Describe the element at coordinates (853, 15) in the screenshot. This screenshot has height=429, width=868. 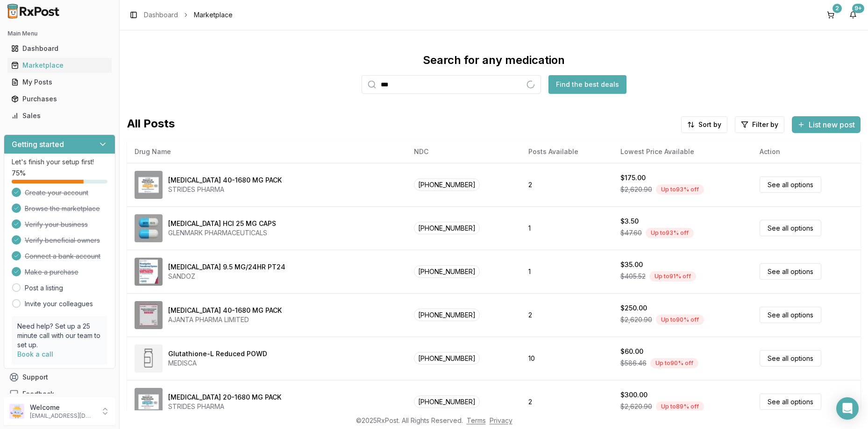
I see `button: 9+` at that location.